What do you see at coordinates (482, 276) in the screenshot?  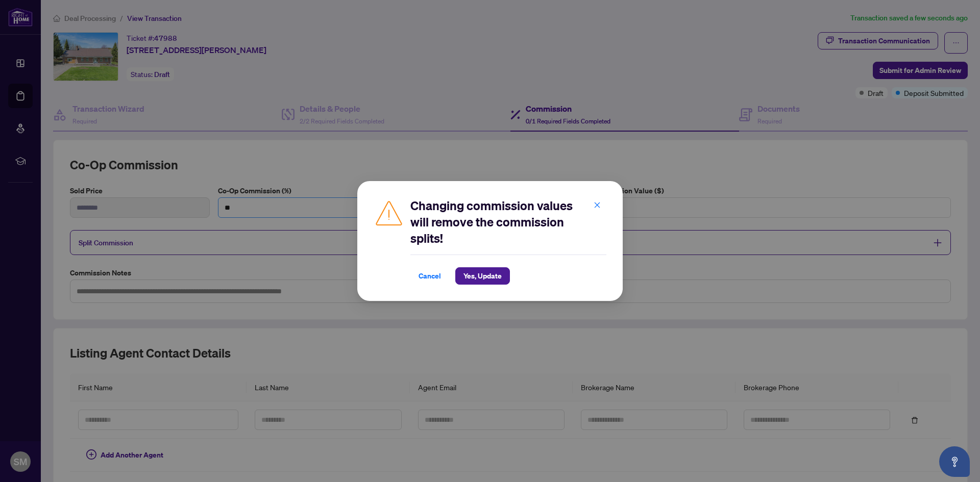 I see `span: Yes, Update` at bounding box center [482, 276].